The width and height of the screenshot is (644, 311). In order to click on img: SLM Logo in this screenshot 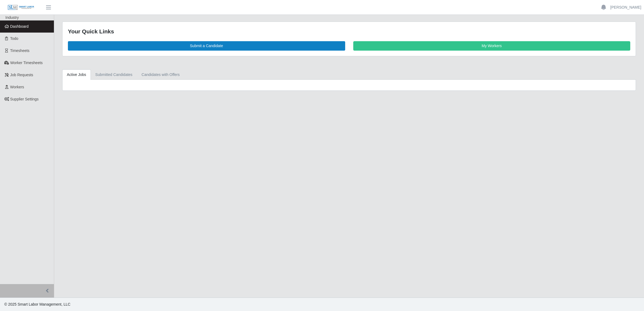, I will do `click(21, 7)`.